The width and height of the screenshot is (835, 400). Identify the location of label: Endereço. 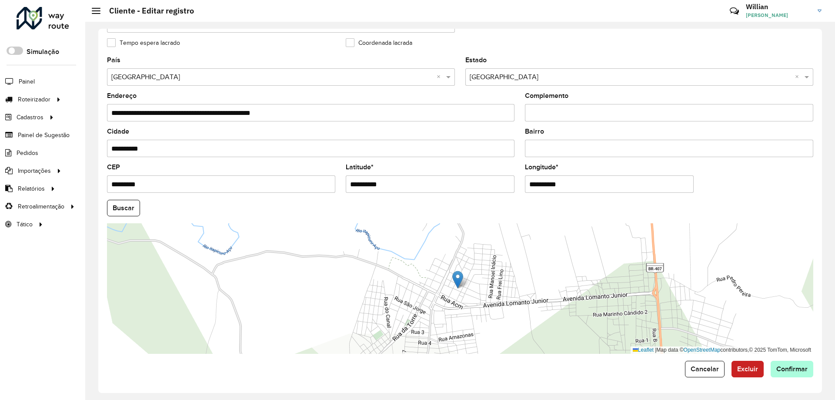
(122, 96).